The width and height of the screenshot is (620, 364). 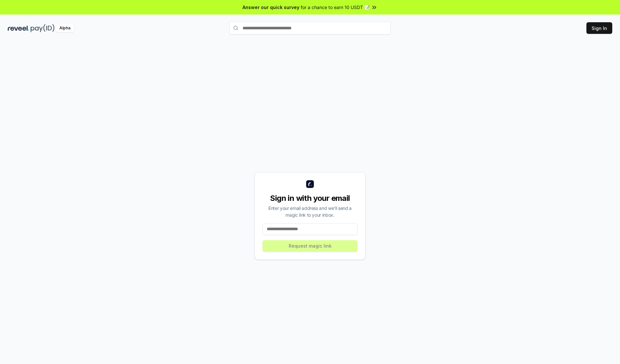 I want to click on button: Sign In, so click(x=599, y=28).